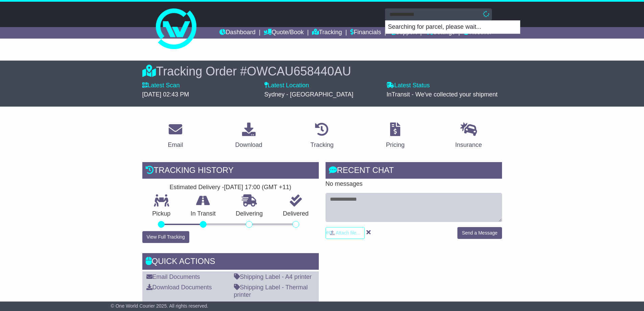 The height and width of the screenshot is (311, 644). Describe the element at coordinates (395, 145) in the screenshot. I see `div: Pricing` at that location.